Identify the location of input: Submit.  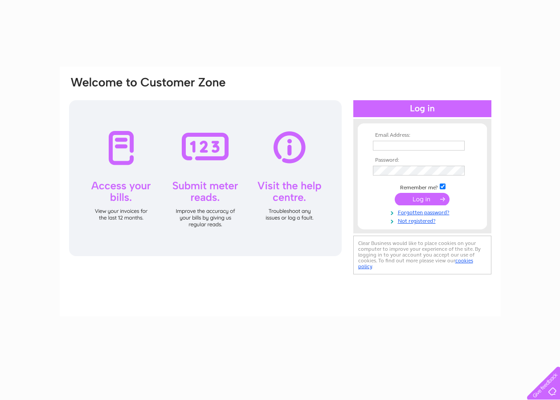
(422, 199).